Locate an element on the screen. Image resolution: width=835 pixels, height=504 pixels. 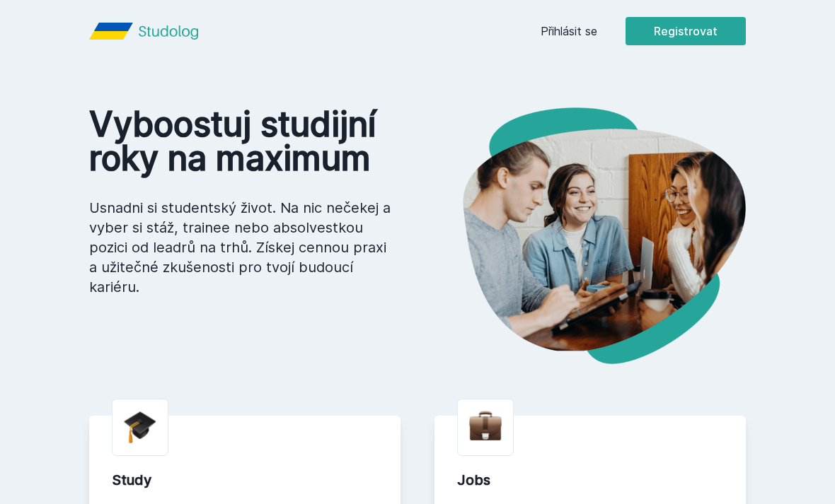
img: graduation-cap.png is located at coordinates (140, 427).